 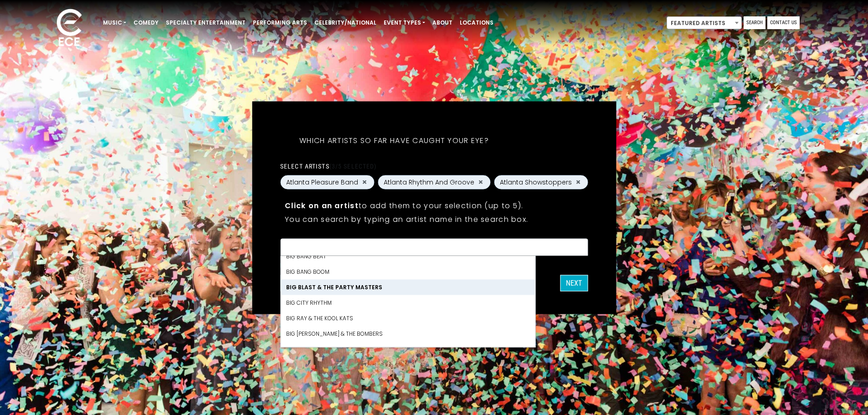 I want to click on span: Atlanta Showstoppers, so click(x=536, y=182).